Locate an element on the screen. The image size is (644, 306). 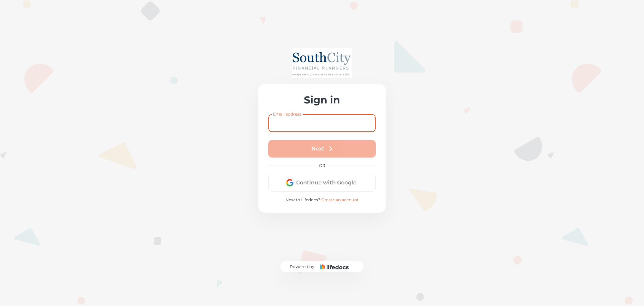
p: OR is located at coordinates (322, 166).